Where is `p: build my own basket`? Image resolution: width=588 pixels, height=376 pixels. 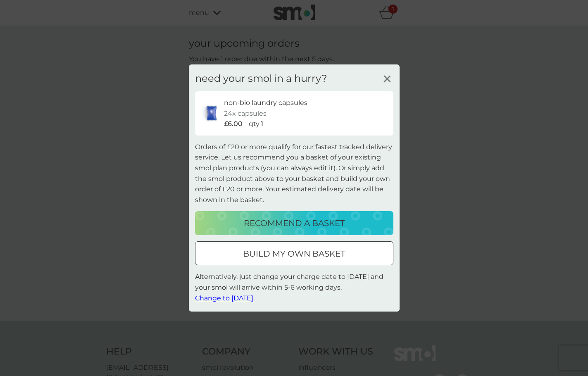
p: build my own basket is located at coordinates (294, 254).